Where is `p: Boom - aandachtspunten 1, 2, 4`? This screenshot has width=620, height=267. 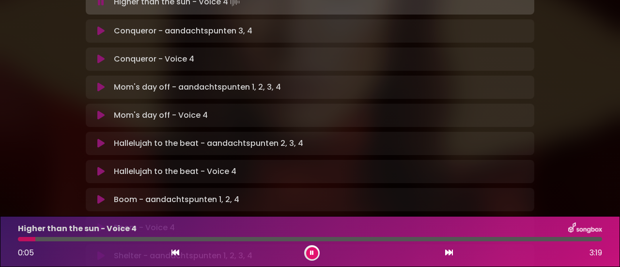
p: Boom - aandachtspunten 1, 2, 4 is located at coordinates (176, 200).